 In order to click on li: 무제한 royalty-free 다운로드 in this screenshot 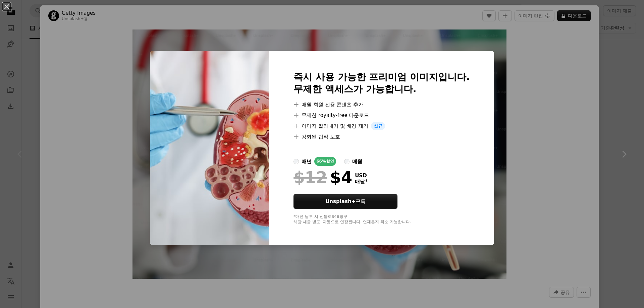, I will do `click(381, 116)`.